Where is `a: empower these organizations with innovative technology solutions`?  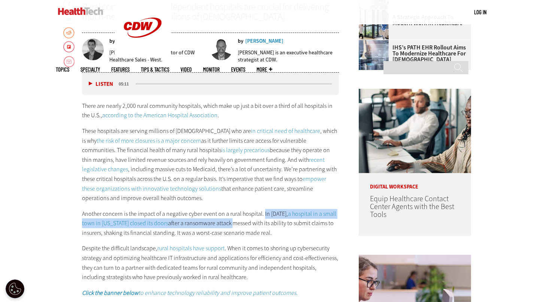
a: empower these organizations with innovative technology solutions is located at coordinates (204, 184).